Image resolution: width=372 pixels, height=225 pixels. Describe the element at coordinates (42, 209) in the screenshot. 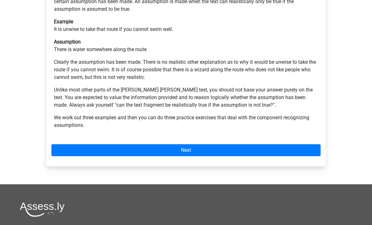

I see `img: Assessly logo` at that location.